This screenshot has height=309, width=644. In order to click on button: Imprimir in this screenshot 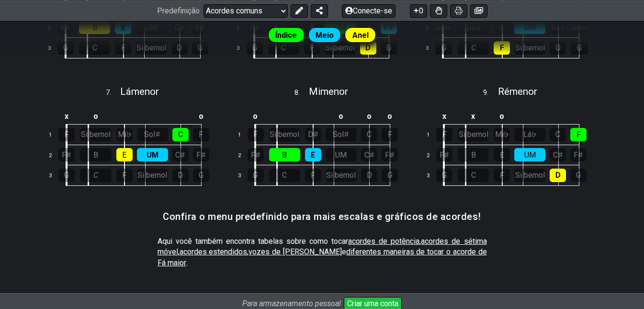, I will do `click(459, 11)`.